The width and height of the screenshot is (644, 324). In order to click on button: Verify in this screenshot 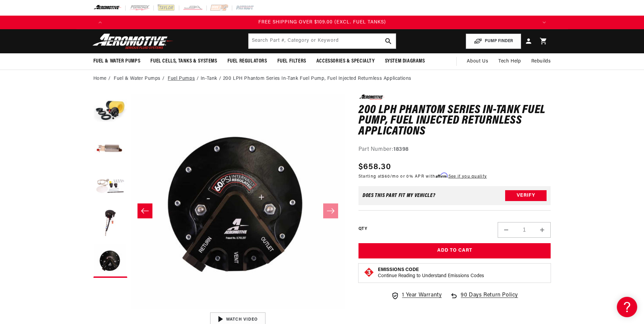, I will do `click(526, 196)`.